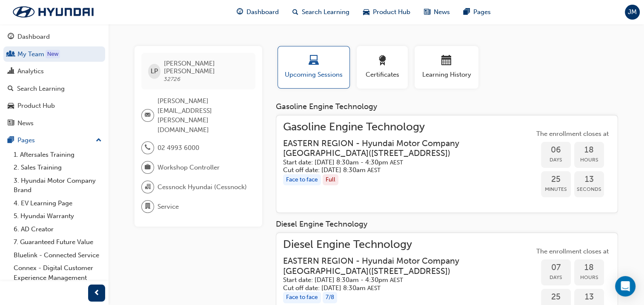 The image size is (644, 305). Describe the element at coordinates (53, 54) in the screenshot. I see `div: Tooltip anchor` at that location.